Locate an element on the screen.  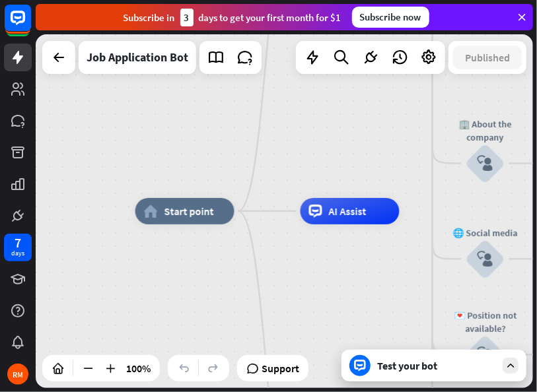
div: Subscribe now is located at coordinates (390, 17).